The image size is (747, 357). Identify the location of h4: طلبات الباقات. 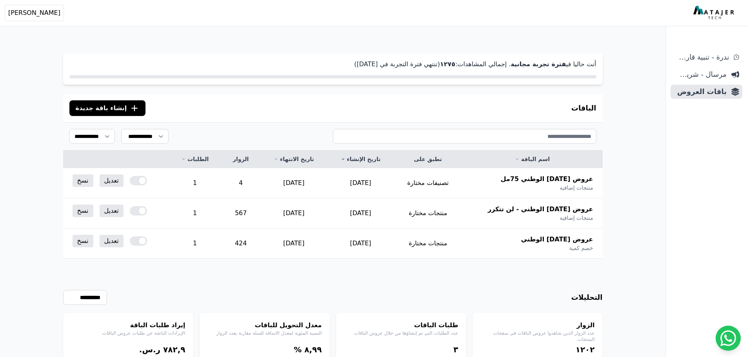
(401, 325).